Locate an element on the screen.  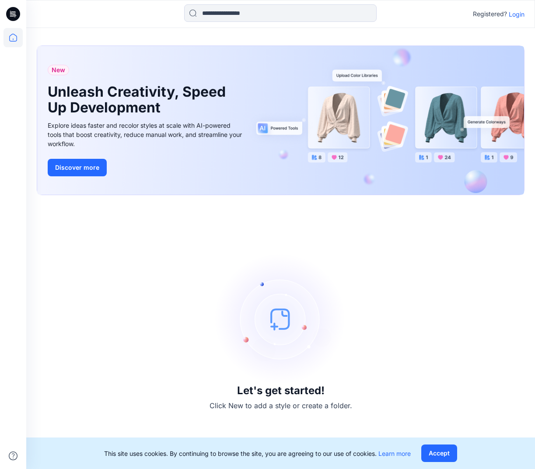
p: Click New to add a style or create a folder. is located at coordinates (281, 405).